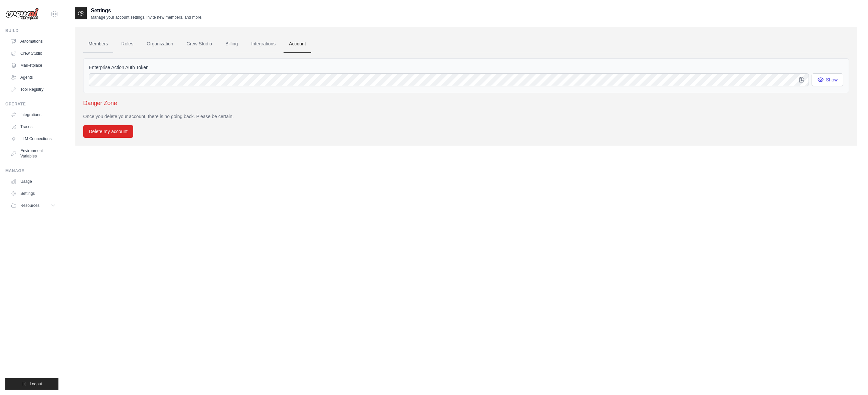 The image size is (868, 395). What do you see at coordinates (36, 384) in the screenshot?
I see `span: Logout` at bounding box center [36, 384].